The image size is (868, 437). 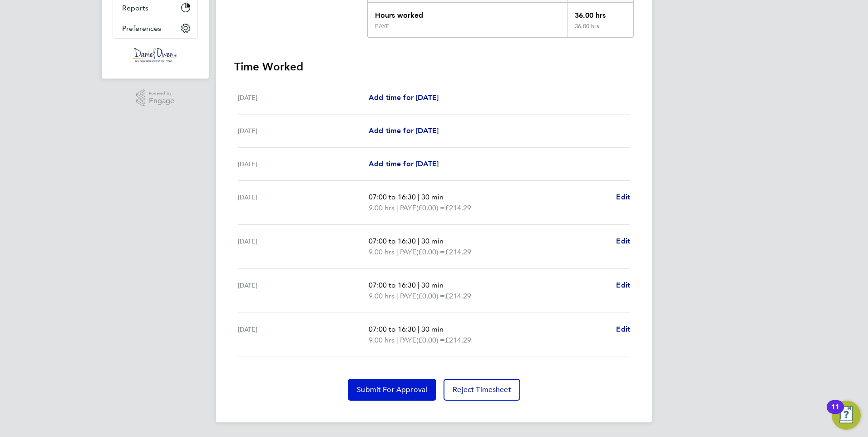 What do you see at coordinates (482, 390) in the screenshot?
I see `span: Reject Timesheet` at bounding box center [482, 390].